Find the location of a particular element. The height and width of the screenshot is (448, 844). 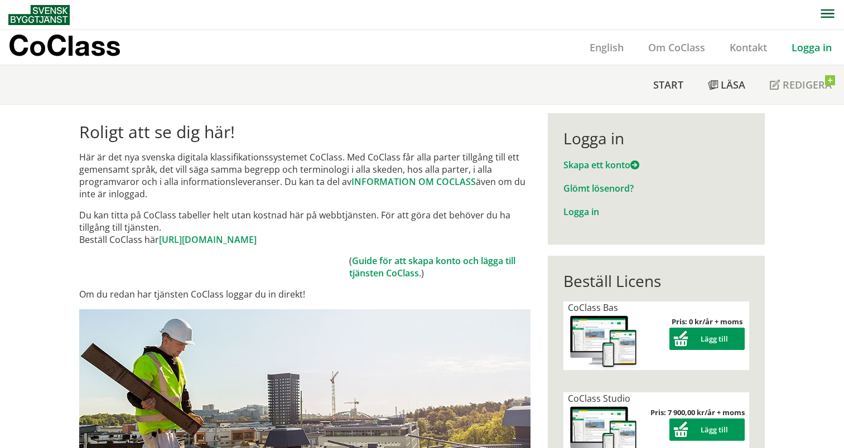

p: CoClass is located at coordinates (64, 45).